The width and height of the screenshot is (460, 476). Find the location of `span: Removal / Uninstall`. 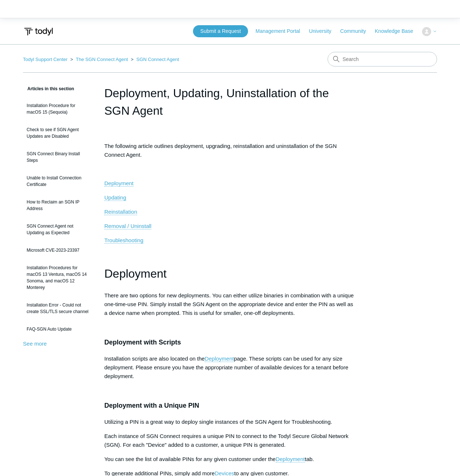

span: Removal / Uninstall is located at coordinates (128, 226).